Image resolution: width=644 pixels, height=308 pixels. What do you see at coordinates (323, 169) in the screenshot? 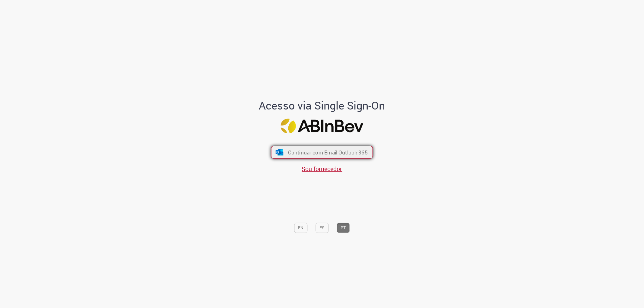
I see `span: Sou fornecedor` at bounding box center [323, 169].